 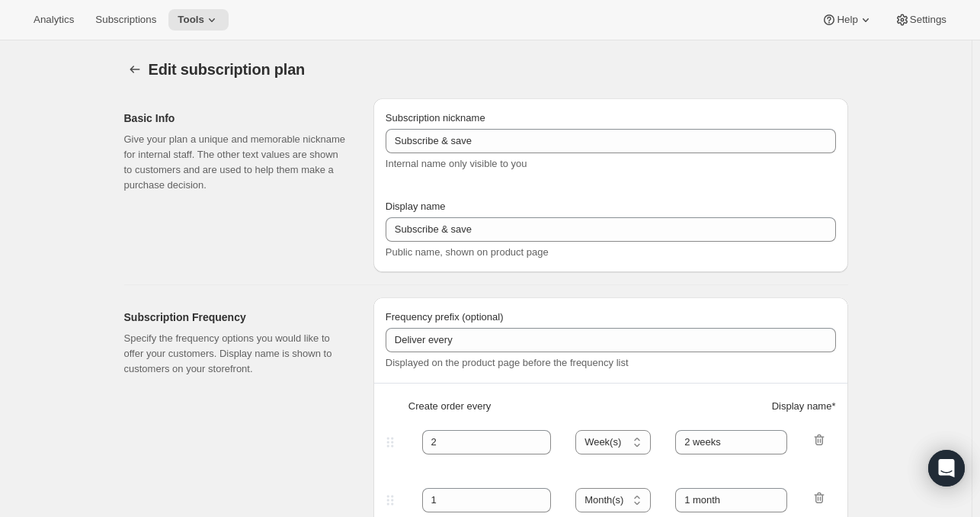 I want to click on p: Give your plan a unique and memorable nickname for internal staff. The other text values are show..., so click(x=236, y=162).